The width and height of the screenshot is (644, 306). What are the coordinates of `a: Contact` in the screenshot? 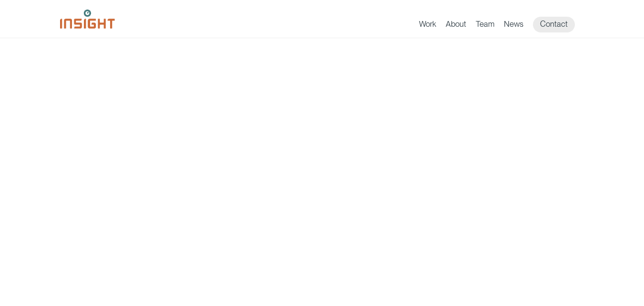 It's located at (554, 24).